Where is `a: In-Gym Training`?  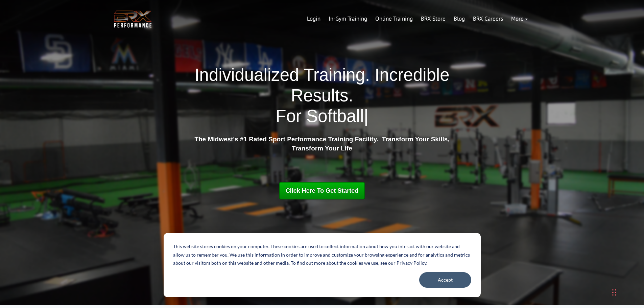 a: In-Gym Training is located at coordinates (348, 19).